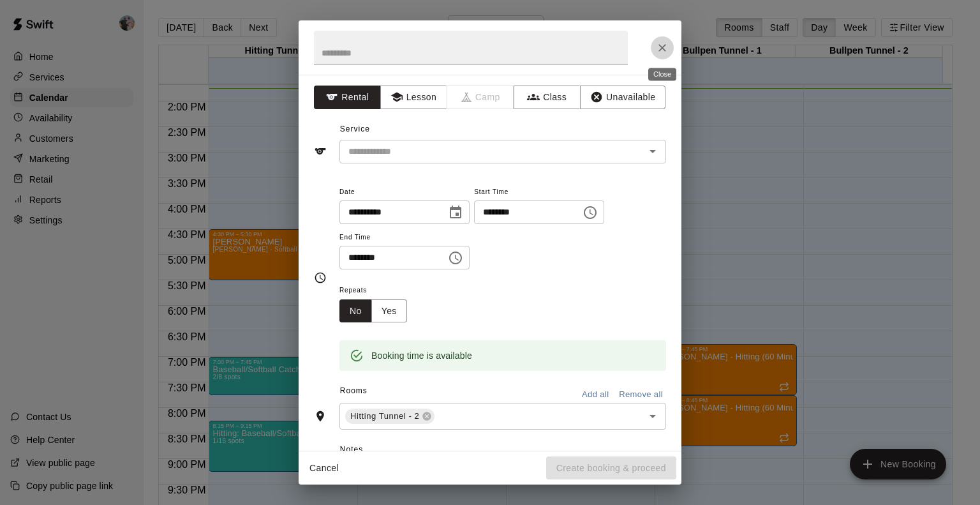 The width and height of the screenshot is (980, 505). Describe the element at coordinates (662, 74) in the screenshot. I see `div: Close` at that location.